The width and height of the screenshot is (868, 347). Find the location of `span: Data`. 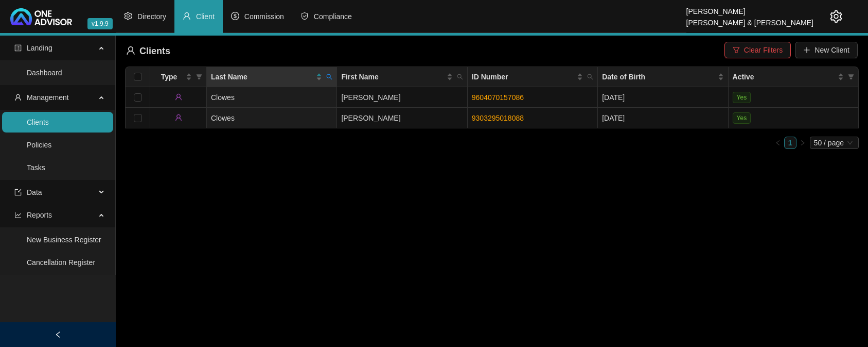

span: Data is located at coordinates (34, 192).